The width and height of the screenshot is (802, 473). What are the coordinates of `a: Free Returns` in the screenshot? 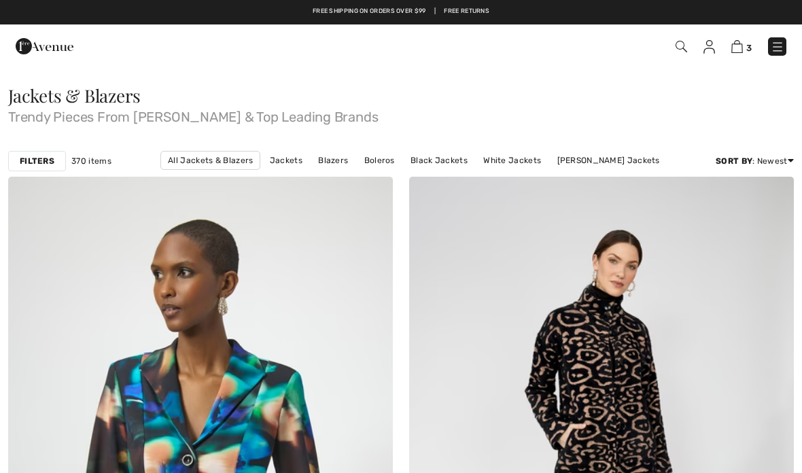 It's located at (467, 12).